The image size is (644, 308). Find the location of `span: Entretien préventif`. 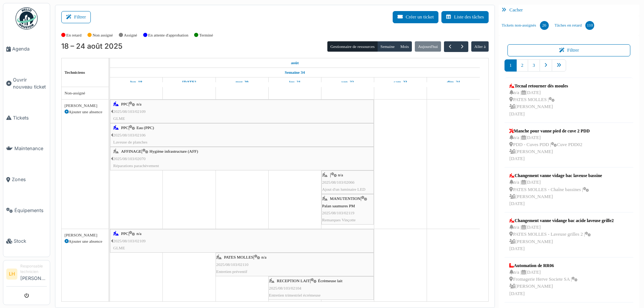

span: Entretien préventif is located at coordinates (231, 272).